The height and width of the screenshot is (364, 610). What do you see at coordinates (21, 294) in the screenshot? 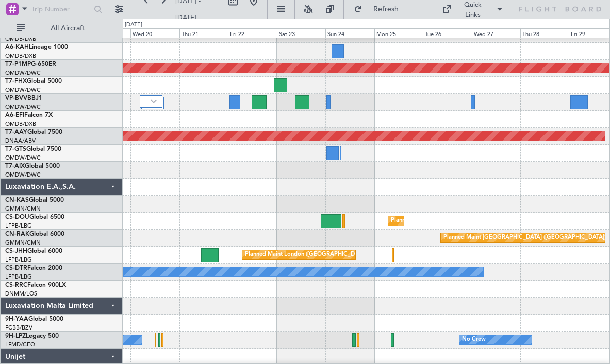
I see `a: DNMM/LOS` at bounding box center [21, 294].